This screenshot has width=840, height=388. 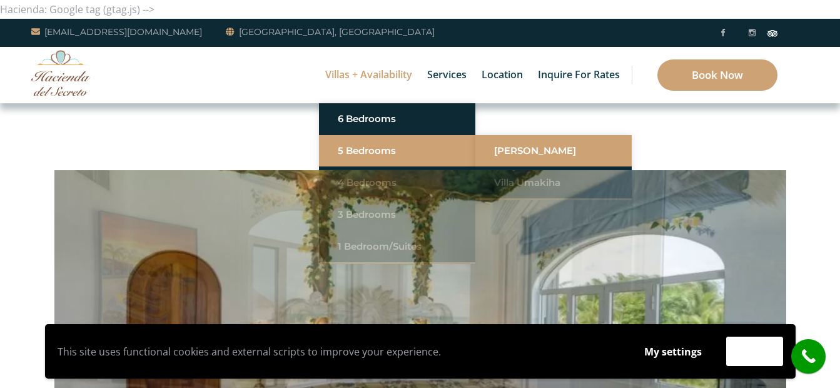 I want to click on i: call, so click(x=808, y=356).